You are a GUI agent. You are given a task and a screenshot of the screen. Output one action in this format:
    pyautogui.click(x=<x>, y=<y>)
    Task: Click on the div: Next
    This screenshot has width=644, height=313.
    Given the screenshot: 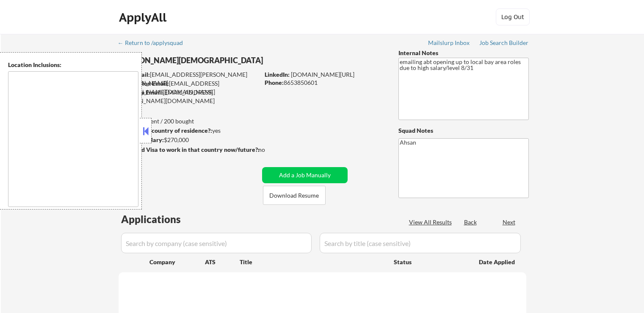 What is the action you would take?
    pyautogui.click(x=510, y=222)
    